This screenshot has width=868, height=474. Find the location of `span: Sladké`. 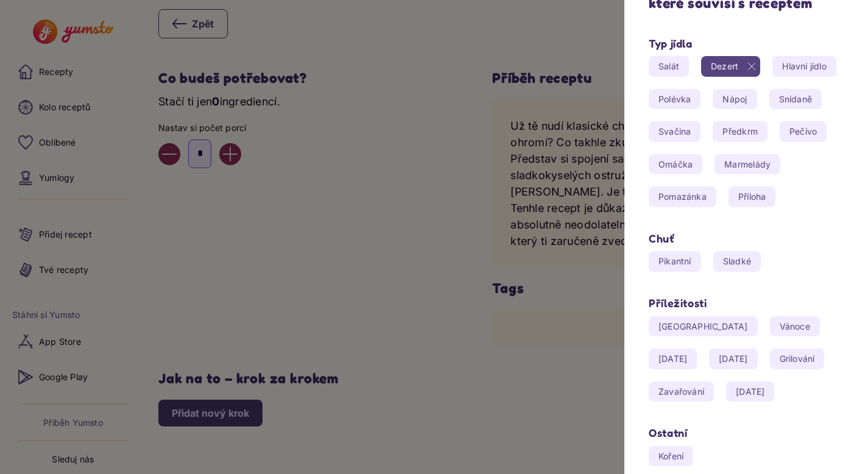

span: Sladké is located at coordinates (737, 261).